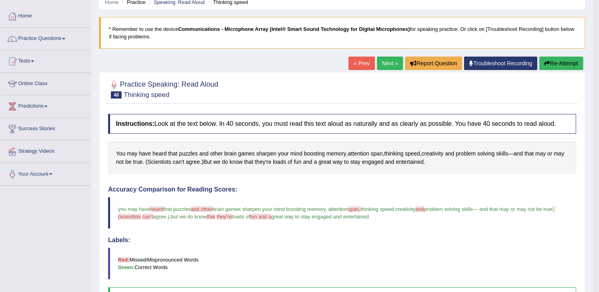 This screenshot has width=599, height=292. What do you see at coordinates (342, 264) in the screenshot?
I see `blockquote: Missed/Mispronounced Words Correct Words` at bounding box center [342, 264].